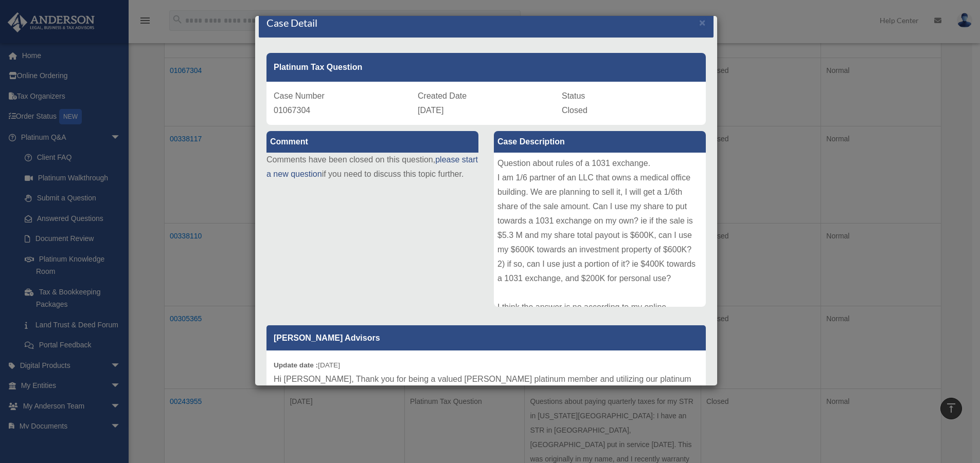  What do you see at coordinates (442, 95) in the screenshot?
I see `span: Created Date` at bounding box center [442, 95].